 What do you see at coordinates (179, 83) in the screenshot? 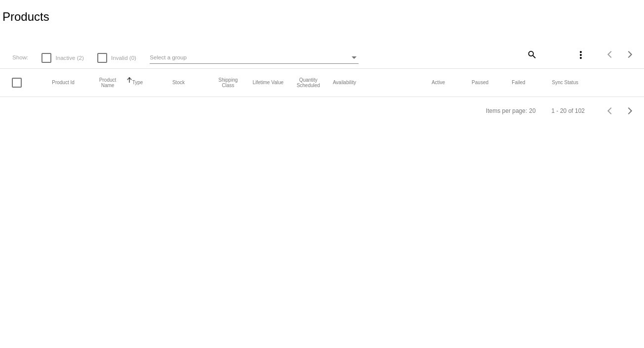
I see `button: Change sorting for StockLevel` at bounding box center [179, 83].